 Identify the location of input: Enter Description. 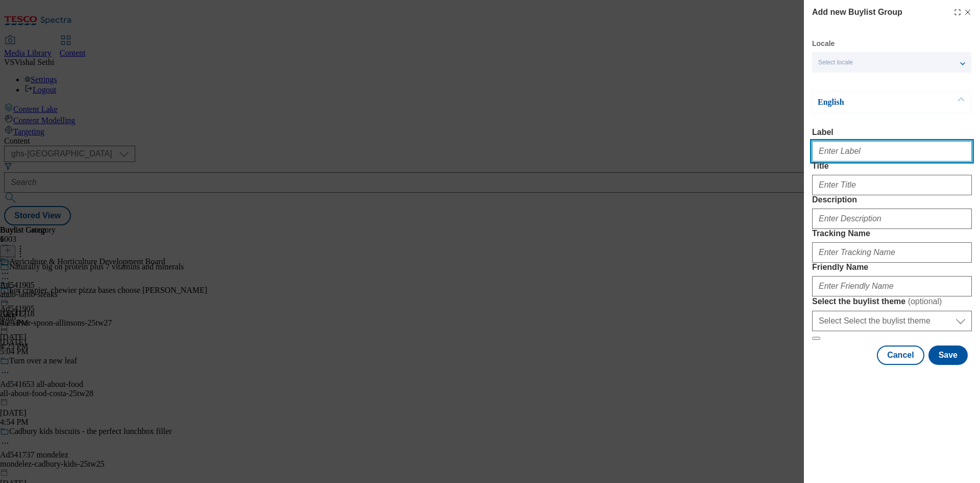
(892, 219).